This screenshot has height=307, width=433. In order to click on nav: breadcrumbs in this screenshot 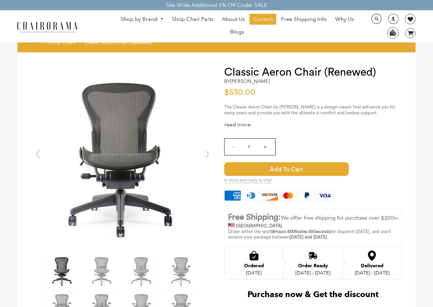, I will do `click(101, 44)`.